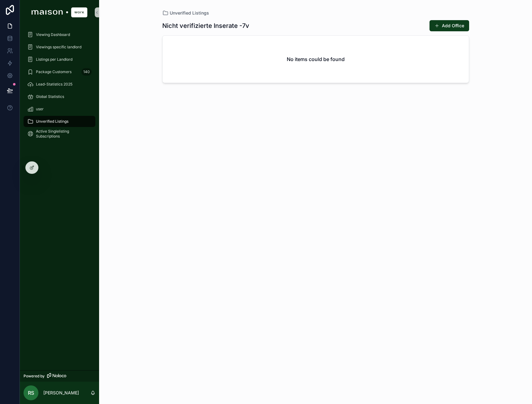 This screenshot has width=532, height=404. I want to click on span: Lead-Statistics 2025, so click(54, 84).